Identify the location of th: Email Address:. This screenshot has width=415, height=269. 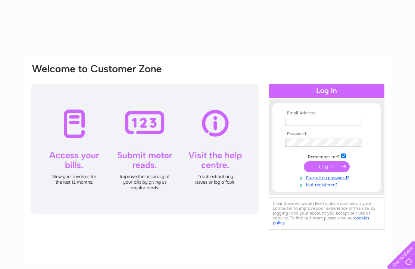
(326, 113).